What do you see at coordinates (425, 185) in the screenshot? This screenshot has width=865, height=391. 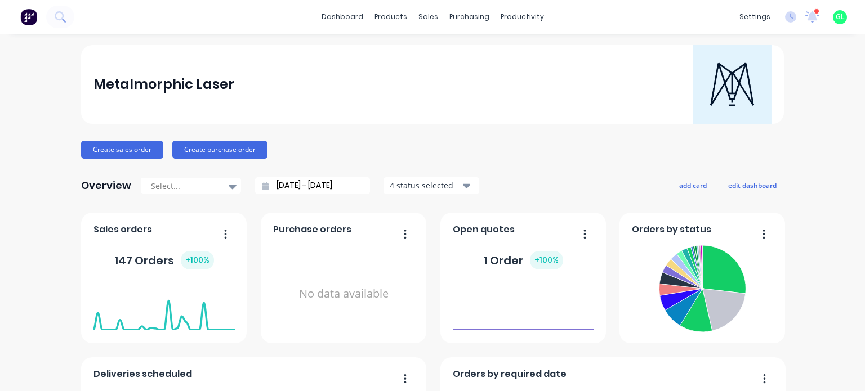 I see `div: 4 status selected` at bounding box center [425, 185].